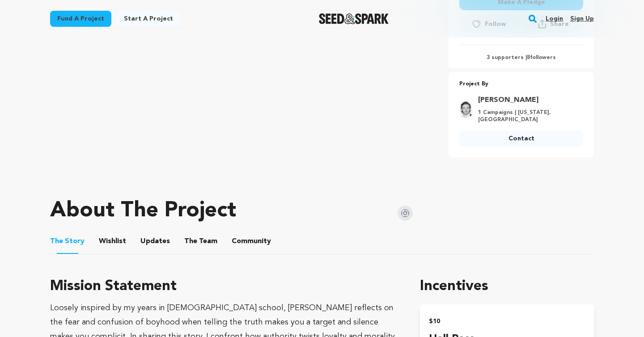 The height and width of the screenshot is (337, 644). Describe the element at coordinates (528, 58) in the screenshot. I see `span: 8` at that location.